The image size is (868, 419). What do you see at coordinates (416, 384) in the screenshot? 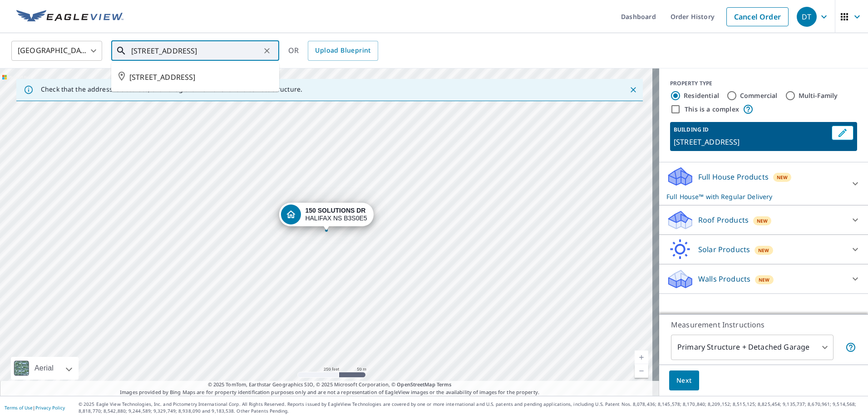
I see `a: OpenStreetMap` at bounding box center [416, 384].